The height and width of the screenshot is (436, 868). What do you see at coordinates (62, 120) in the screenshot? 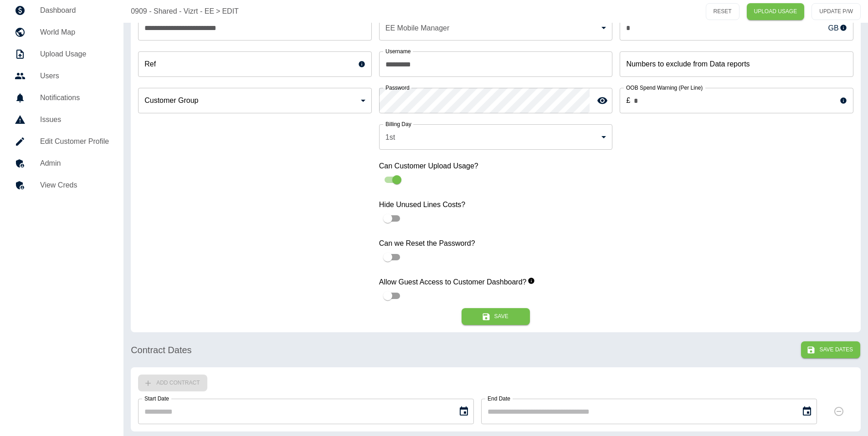
I see `a: Issues` at bounding box center [62, 120].